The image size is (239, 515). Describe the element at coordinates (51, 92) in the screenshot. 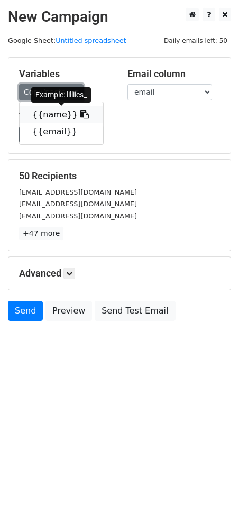

I see `a: Copy/paste...` at that location.